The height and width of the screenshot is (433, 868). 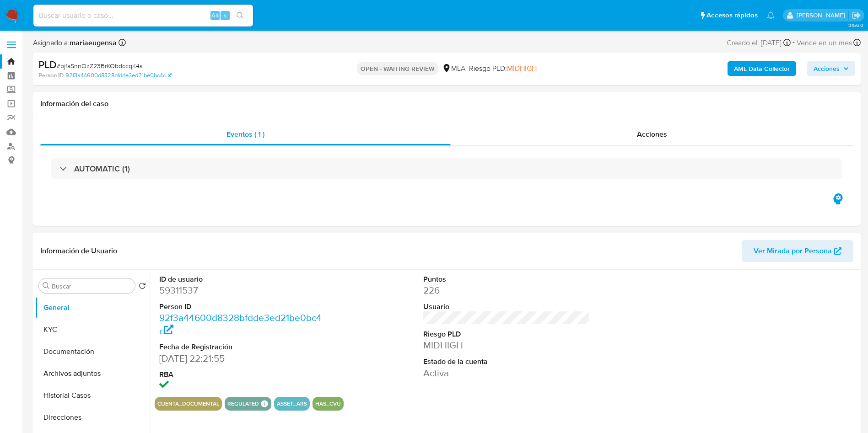 What do you see at coordinates (328, 404) in the screenshot?
I see `button: has_cvu` at bounding box center [328, 404].